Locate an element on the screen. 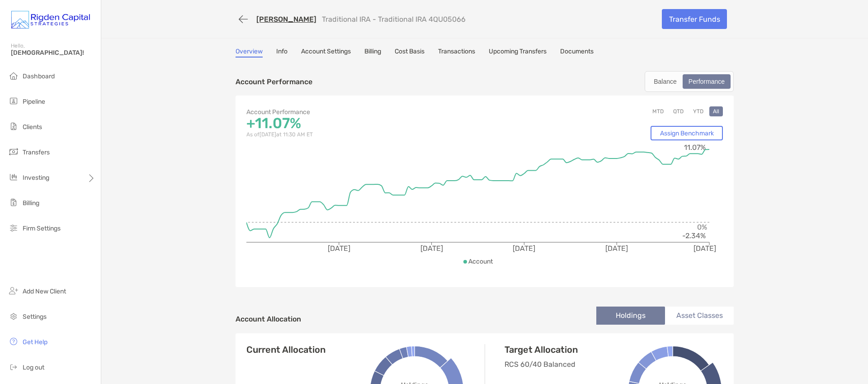  span: Investing is located at coordinates (35, 178).